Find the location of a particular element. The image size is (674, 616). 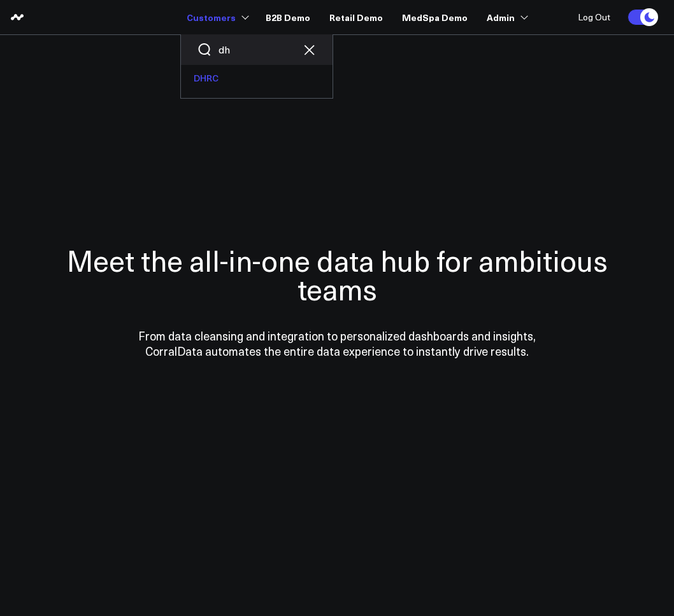

h1: Meet the all-in-one data hub for ambitious teams is located at coordinates (337, 275).